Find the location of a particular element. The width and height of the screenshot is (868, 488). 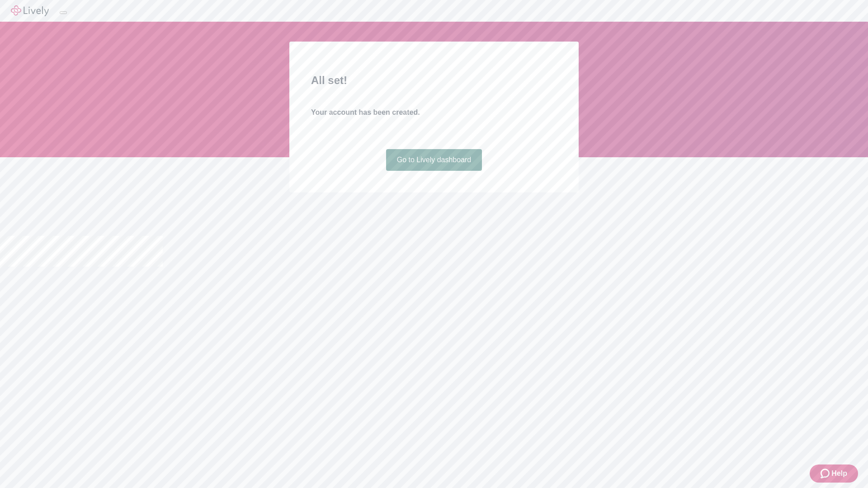

img: Lively is located at coordinates (29, 11).